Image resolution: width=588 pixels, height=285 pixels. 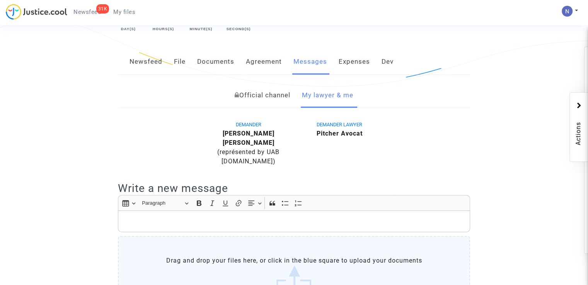 I want to click on a: Newsfeed, so click(x=146, y=62).